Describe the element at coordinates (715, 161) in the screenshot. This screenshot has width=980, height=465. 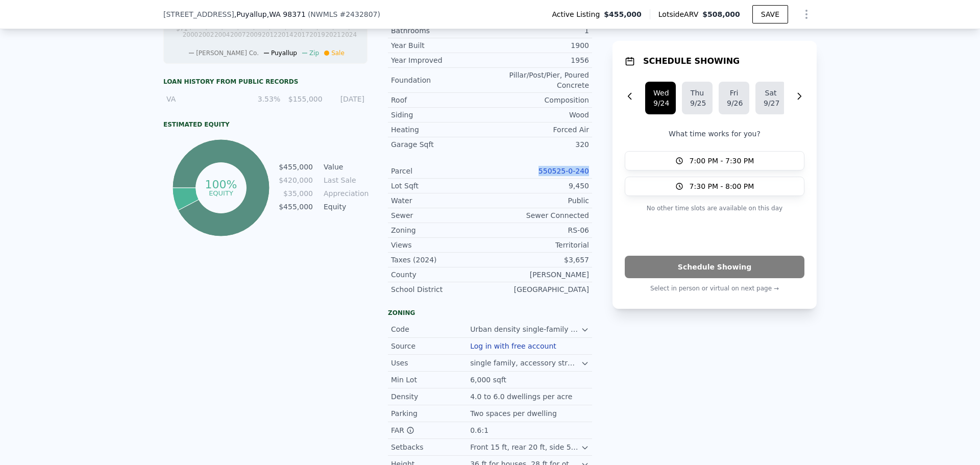
I see `button: 7:00 PM - 7:30 PM` at that location.